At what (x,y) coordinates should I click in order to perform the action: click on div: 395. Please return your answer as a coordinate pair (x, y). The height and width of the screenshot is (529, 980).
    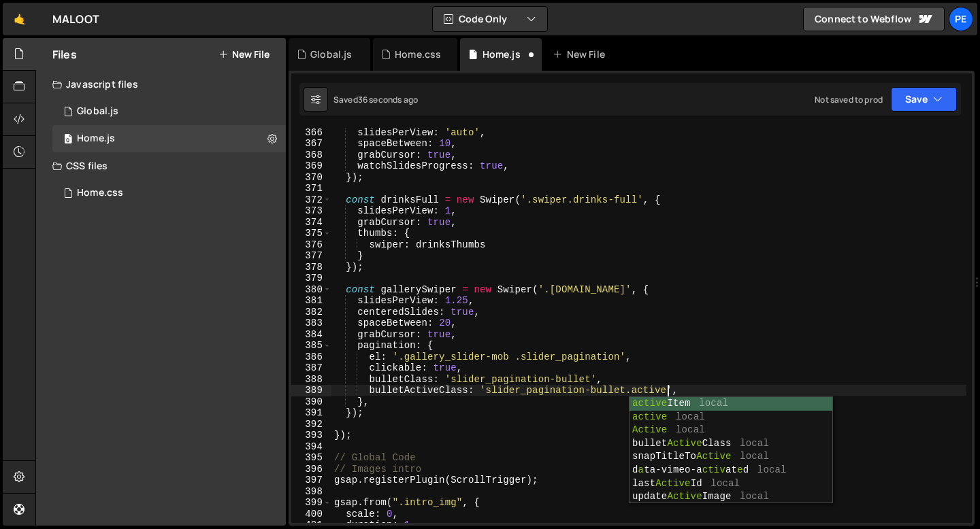
    Looking at the image, I should click on (311, 458).